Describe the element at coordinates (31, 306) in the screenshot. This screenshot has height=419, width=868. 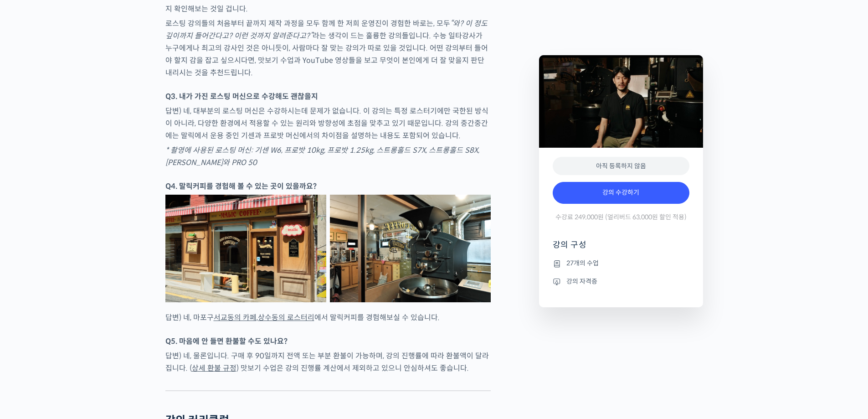
I see `span: 홈` at that location.